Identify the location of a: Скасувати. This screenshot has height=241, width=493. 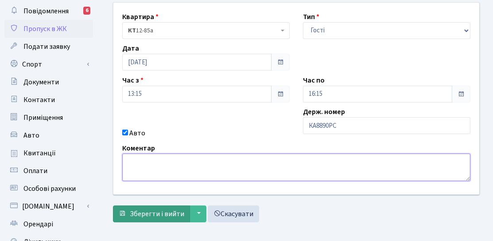
(233, 213).